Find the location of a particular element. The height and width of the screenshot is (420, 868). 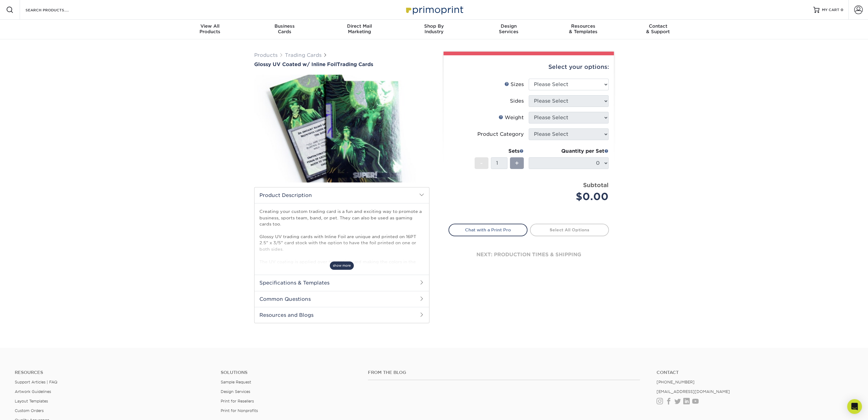

h4: Resources is located at coordinates (113, 373).